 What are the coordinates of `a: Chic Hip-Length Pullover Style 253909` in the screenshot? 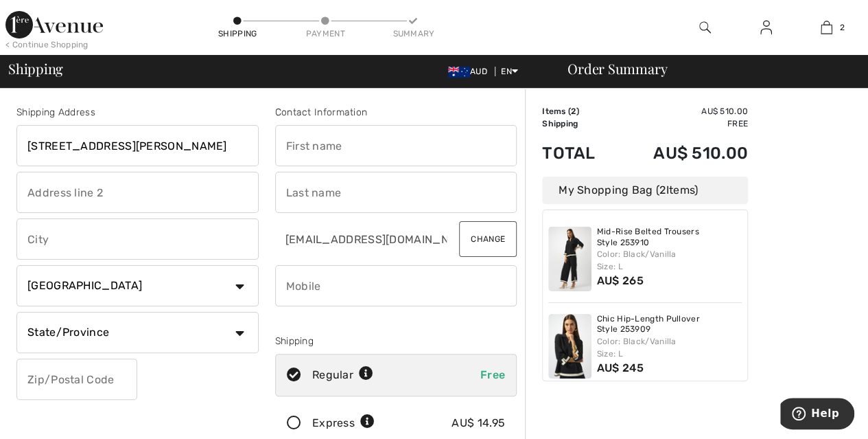 It's located at (670, 324).